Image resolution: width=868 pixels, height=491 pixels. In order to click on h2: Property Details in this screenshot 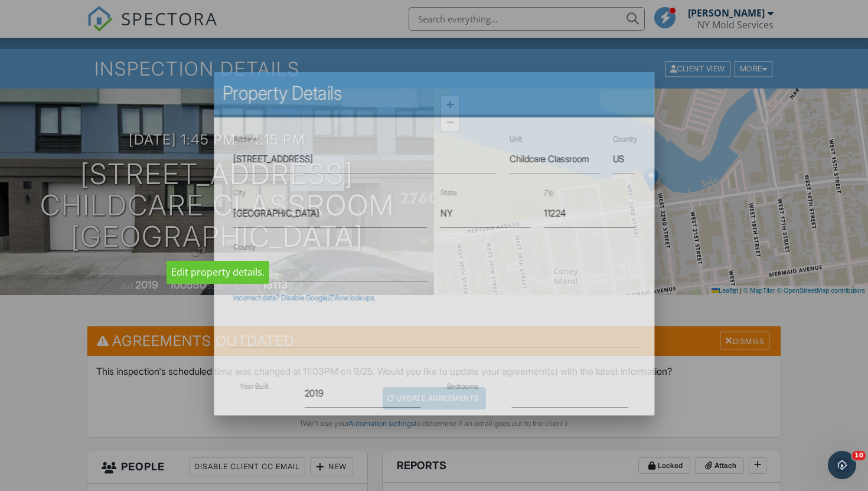, I will do `click(434, 93)`.